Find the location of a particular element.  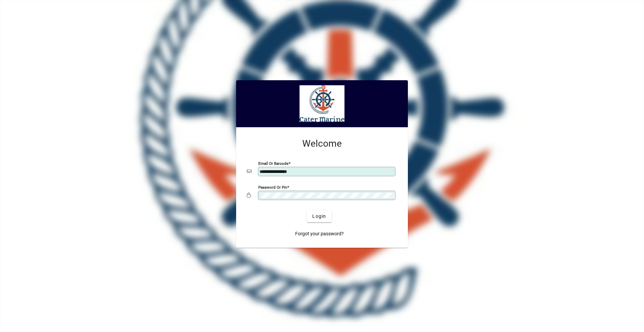

a: Forgot your password? is located at coordinates (320, 234).